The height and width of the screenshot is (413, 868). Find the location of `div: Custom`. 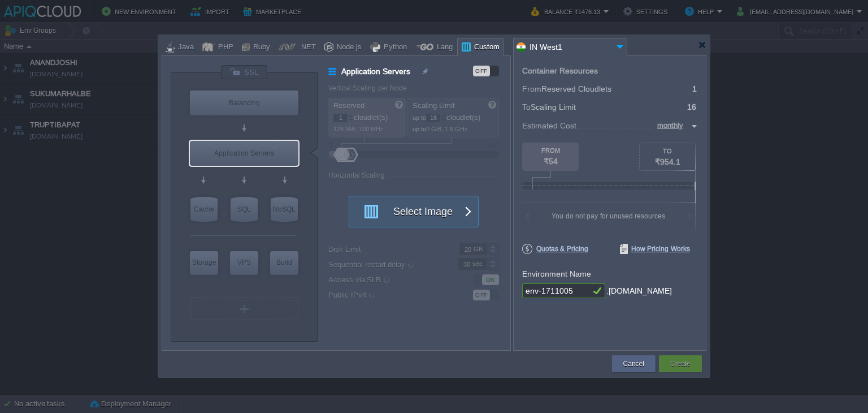

div: Custom is located at coordinates (485, 47).